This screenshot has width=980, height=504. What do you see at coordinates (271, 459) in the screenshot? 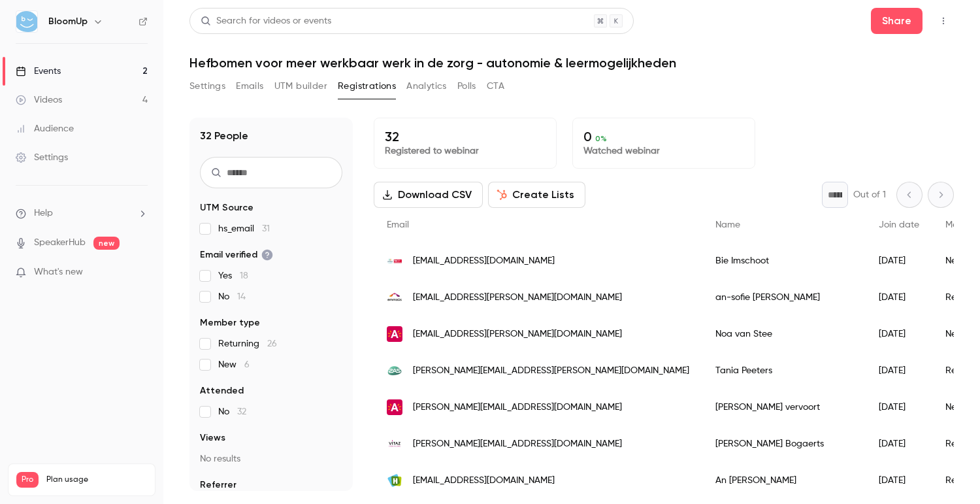
I see `p: No results` at bounding box center [271, 459].